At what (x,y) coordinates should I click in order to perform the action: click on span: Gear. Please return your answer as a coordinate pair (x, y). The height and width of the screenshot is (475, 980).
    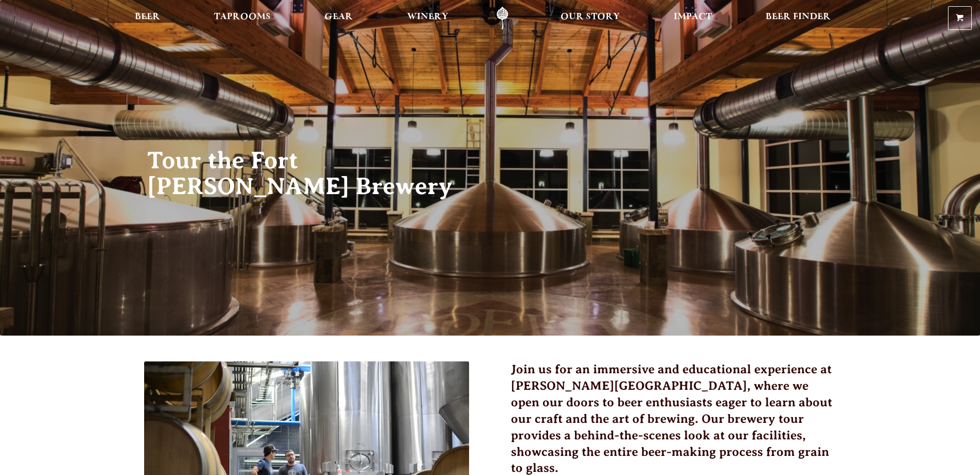
    Looking at the image, I should click on (339, 17).